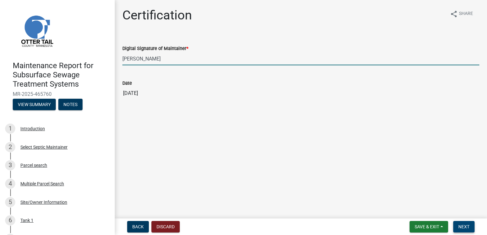 The image size is (487, 235). What do you see at coordinates (464, 227) in the screenshot?
I see `button: Next` at bounding box center [464, 227].